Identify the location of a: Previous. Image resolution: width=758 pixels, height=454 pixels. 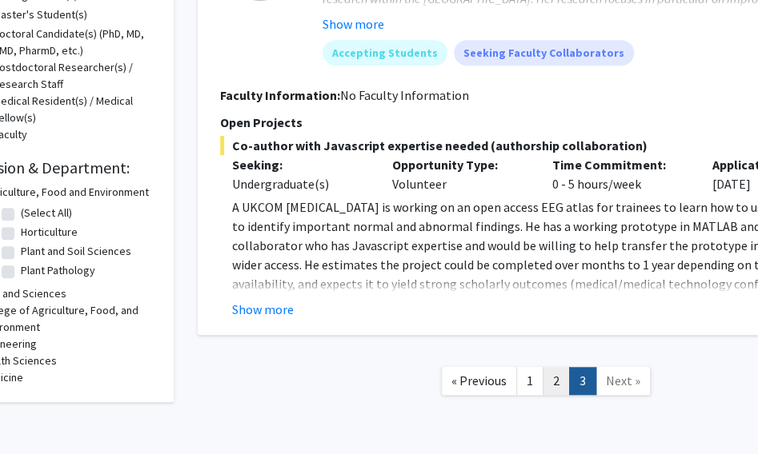
(479, 381).